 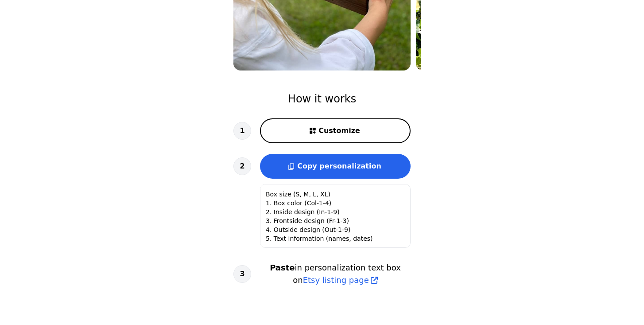 What do you see at coordinates (339, 166) in the screenshot?
I see `span: Copy personalization` at bounding box center [339, 166].